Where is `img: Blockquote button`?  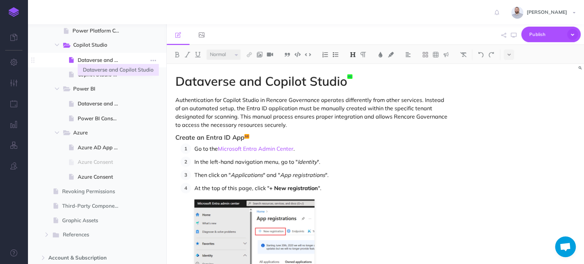 img: Blockquote button is located at coordinates (287, 55).